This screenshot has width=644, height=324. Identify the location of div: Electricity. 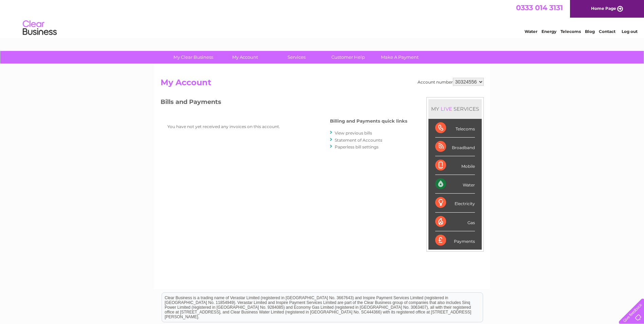
(455, 203).